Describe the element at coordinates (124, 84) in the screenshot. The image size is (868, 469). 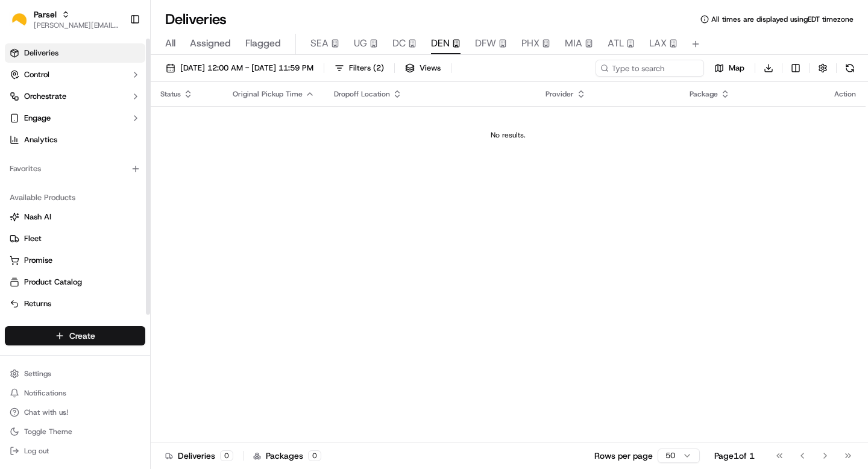
I see `input: Got a question? Start typing here...` at that location.